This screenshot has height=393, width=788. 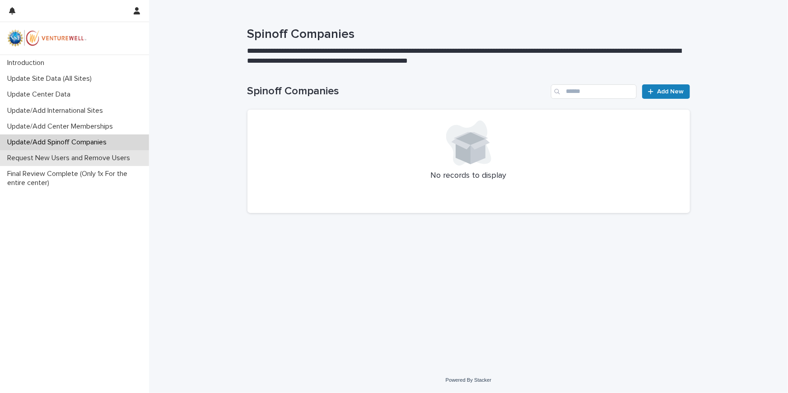 What do you see at coordinates (41, 94) in the screenshot?
I see `p: Update Center Data` at bounding box center [41, 94].